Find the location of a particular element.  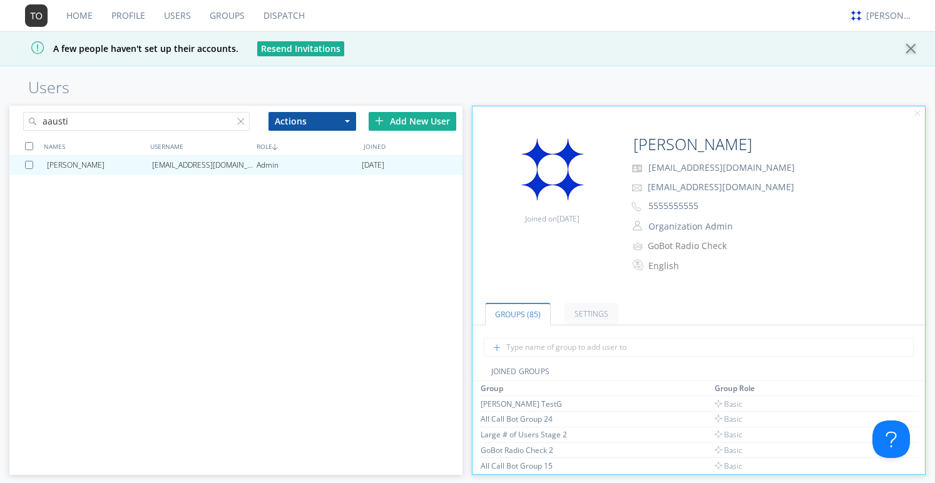

input: Name is located at coordinates (729, 145).